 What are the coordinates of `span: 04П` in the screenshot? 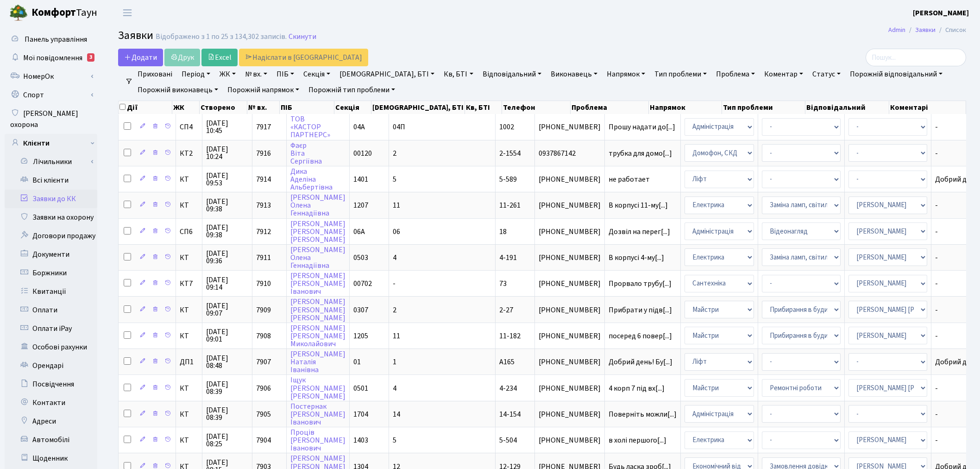 It's located at (399, 127).